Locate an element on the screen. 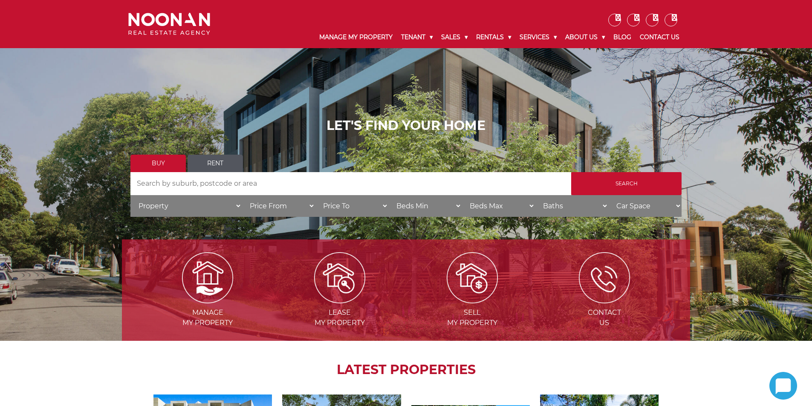 The height and width of the screenshot is (406, 812). a: Manage My Property is located at coordinates (356, 37).